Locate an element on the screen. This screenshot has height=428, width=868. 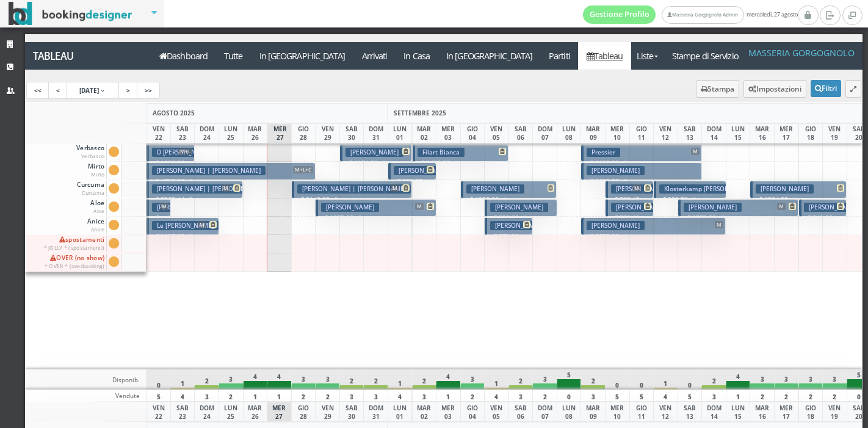
span: M+L is located at coordinates (185, 151).